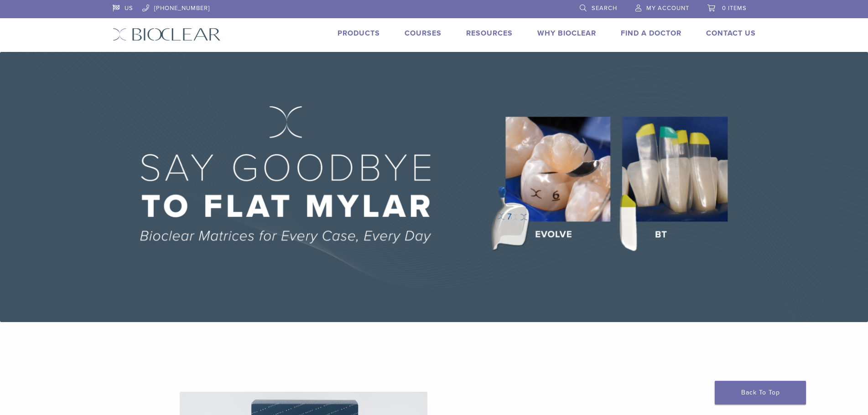 The width and height of the screenshot is (868, 415). Describe the element at coordinates (423, 33) in the screenshot. I see `a: Courses` at that location.